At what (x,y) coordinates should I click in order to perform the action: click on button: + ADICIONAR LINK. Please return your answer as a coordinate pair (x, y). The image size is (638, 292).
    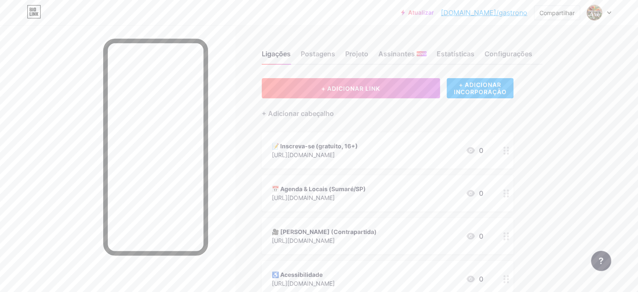
    Looking at the image, I should click on (351, 88).